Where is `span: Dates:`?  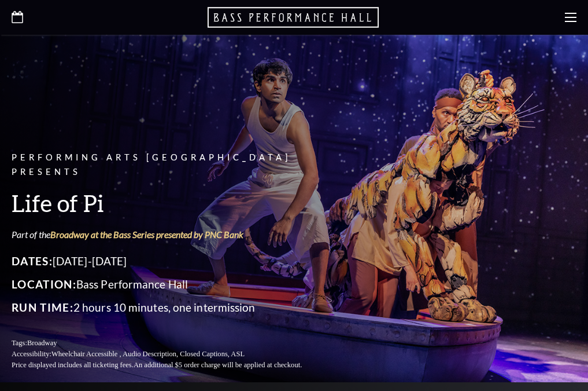
span: Dates: is located at coordinates (32, 260).